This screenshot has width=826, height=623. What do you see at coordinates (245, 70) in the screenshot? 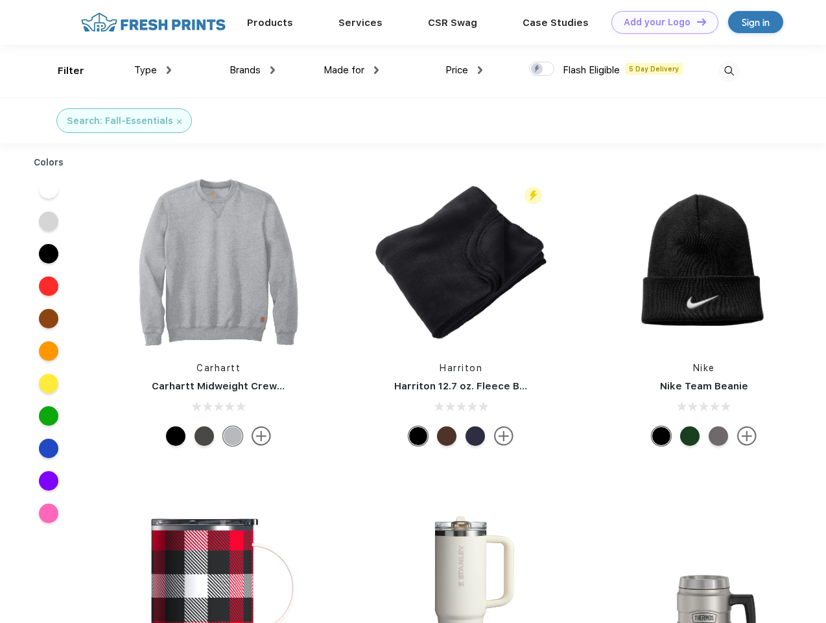
I see `span: Brands` at bounding box center [245, 70].